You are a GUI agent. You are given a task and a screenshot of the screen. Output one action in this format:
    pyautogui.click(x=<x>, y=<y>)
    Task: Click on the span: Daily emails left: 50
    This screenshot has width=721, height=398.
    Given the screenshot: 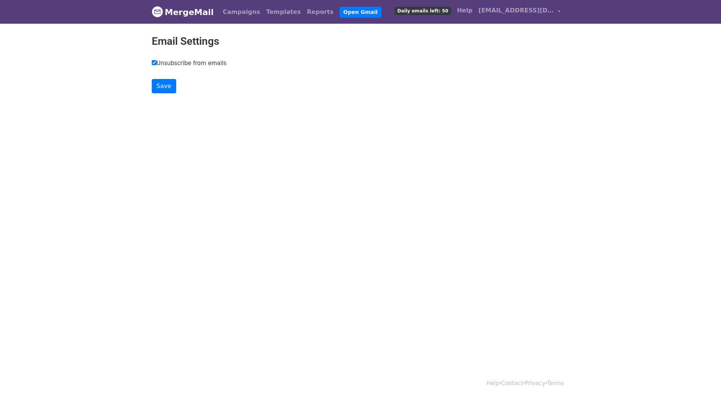 What is the action you would take?
    pyautogui.click(x=422, y=11)
    